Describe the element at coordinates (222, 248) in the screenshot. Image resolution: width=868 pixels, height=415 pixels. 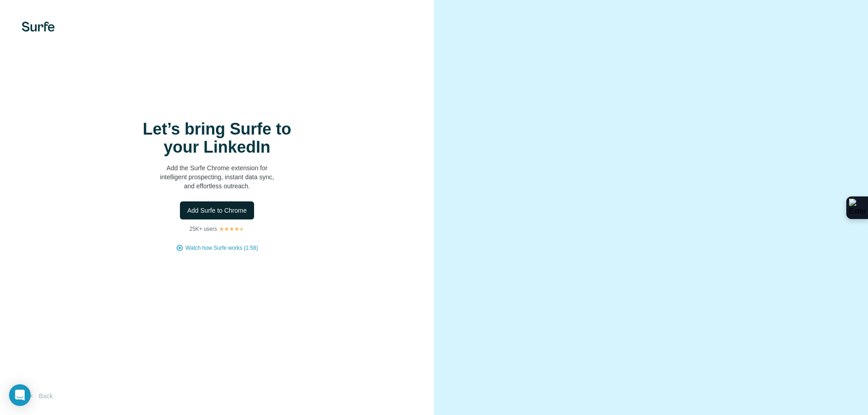
I see `span: Watch how Surfe works (1:58)` at that location.